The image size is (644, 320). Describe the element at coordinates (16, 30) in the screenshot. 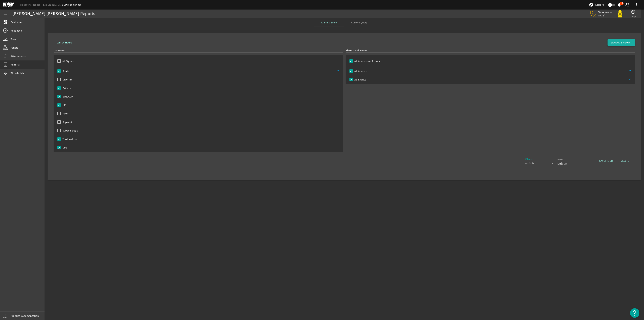

I see `span: Readback` at that location.